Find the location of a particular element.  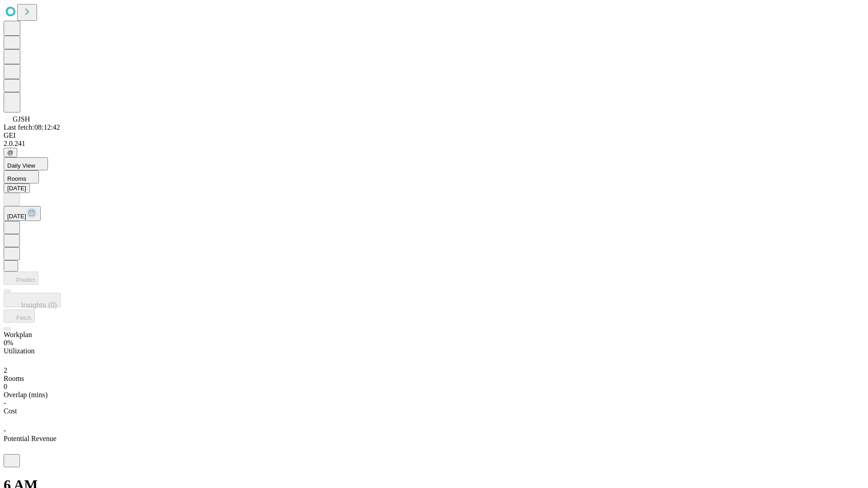

span: GJSH is located at coordinates (21, 119).